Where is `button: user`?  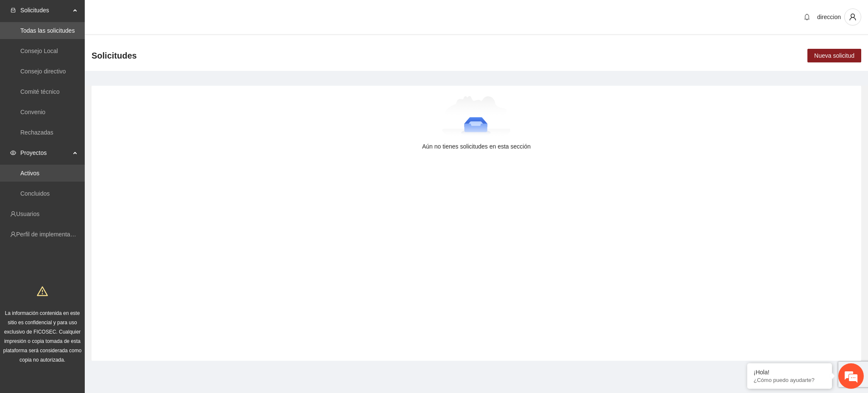
button: user is located at coordinates (853, 17).